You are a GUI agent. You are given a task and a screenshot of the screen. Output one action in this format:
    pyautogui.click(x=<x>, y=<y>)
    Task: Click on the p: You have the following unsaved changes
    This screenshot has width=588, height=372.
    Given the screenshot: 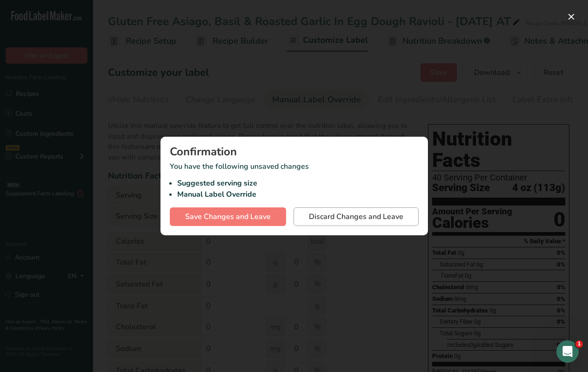 What is the action you would take?
    pyautogui.click(x=294, y=180)
    